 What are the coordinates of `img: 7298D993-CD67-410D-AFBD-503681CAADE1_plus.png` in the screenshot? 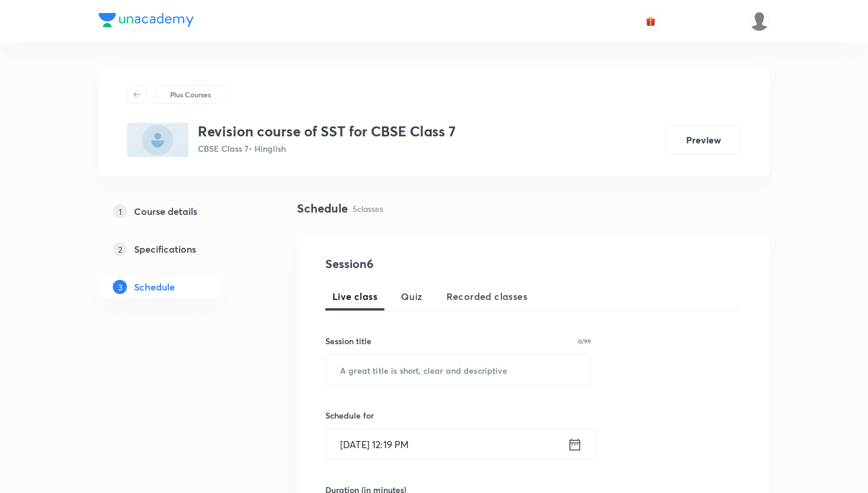 It's located at (158, 140).